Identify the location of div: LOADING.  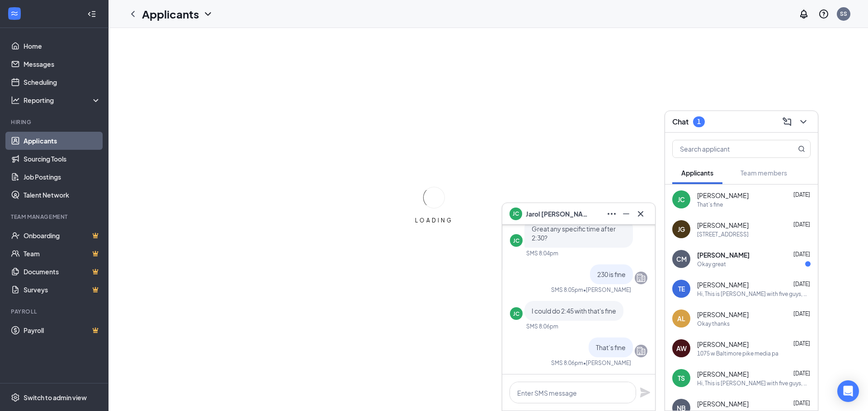
(434, 220).